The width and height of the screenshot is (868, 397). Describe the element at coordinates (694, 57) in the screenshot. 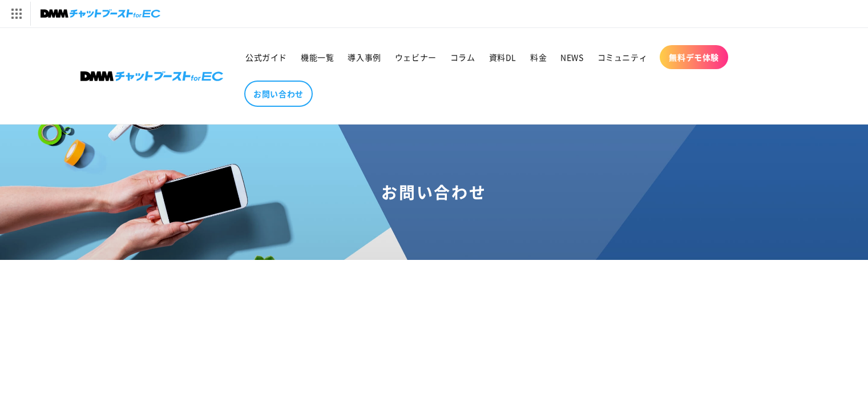

I see `a: 無料デモ体験` at that location.